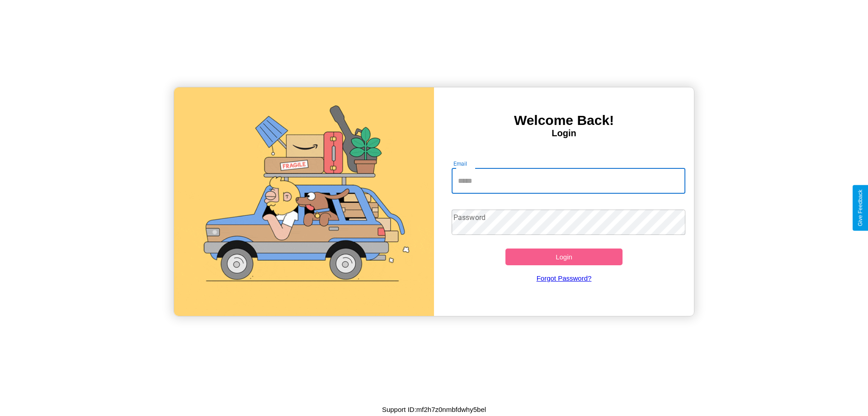 This screenshot has height=416, width=868. Describe the element at coordinates (564, 256) in the screenshot. I see `button: Login` at that location.